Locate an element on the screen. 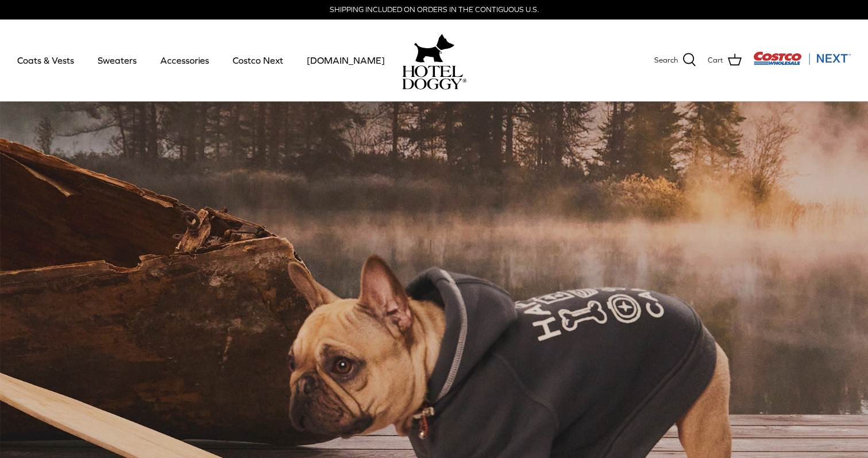  span: Search is located at coordinates (666, 61).